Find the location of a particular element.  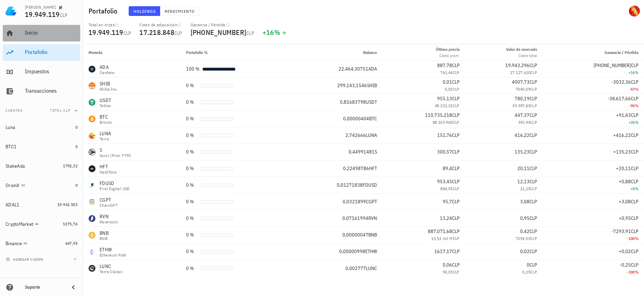

div: +26 is located at coordinates (594, 122).